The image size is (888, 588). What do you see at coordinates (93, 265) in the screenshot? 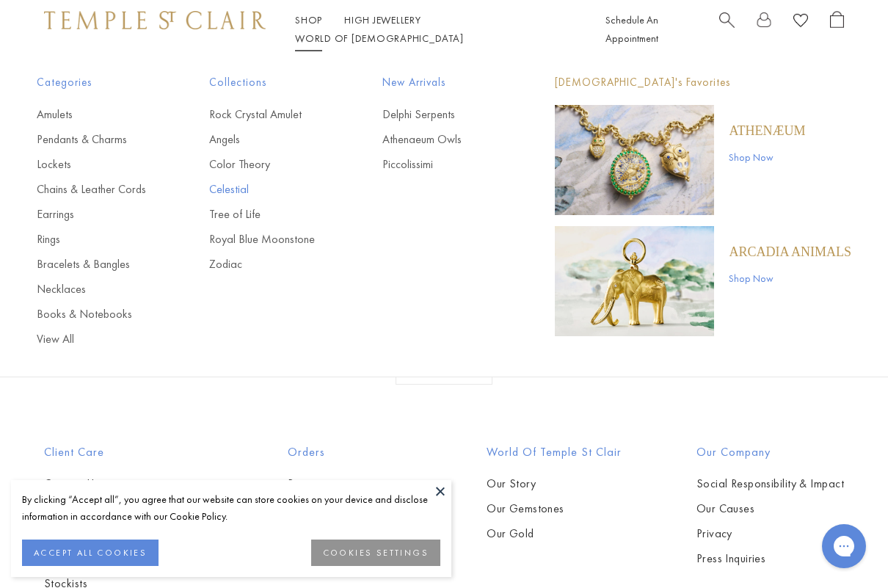
I see `a: Bracelets & Bangles` at bounding box center [93, 265].